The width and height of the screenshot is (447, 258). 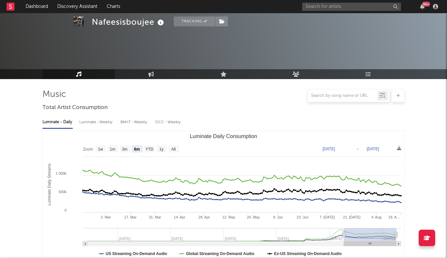 What do you see at coordinates (161, 149) in the screenshot?
I see `text: 1y` at bounding box center [161, 149].